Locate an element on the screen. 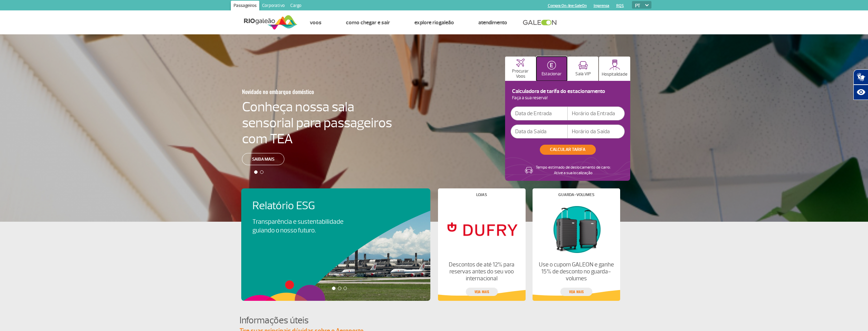 The image size is (868, 331). a: Voos is located at coordinates (316, 22).